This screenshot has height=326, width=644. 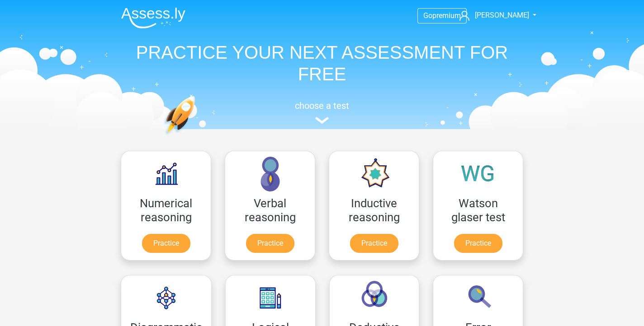 What do you see at coordinates (447, 15) in the screenshot?
I see `span: premium` at bounding box center [447, 15].